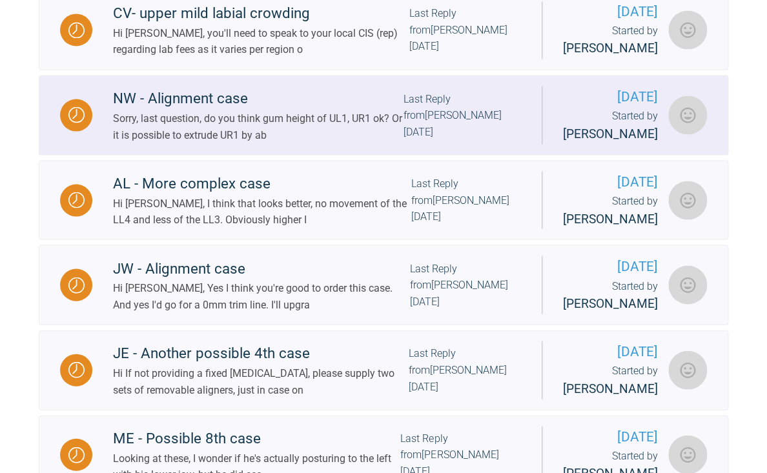 The width and height of the screenshot is (767, 473). I want to click on div: NW - Alignment case, so click(258, 98).